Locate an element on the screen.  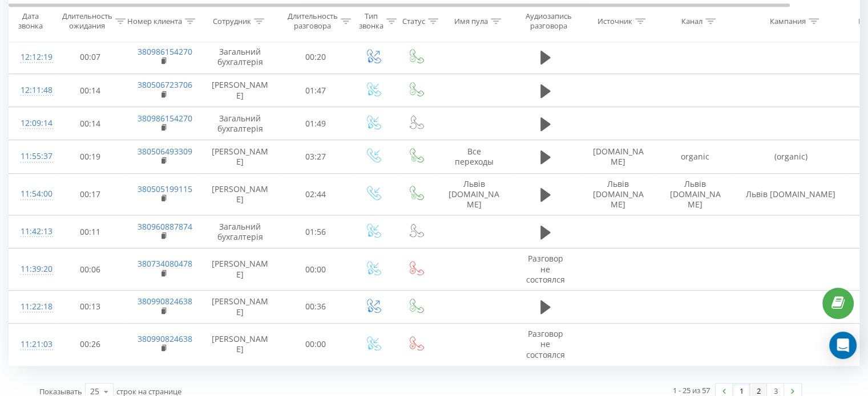
div: Статус is located at coordinates (414, 21).